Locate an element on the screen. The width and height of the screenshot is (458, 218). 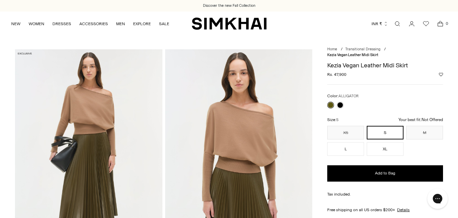
a: SALE is located at coordinates (164, 24).